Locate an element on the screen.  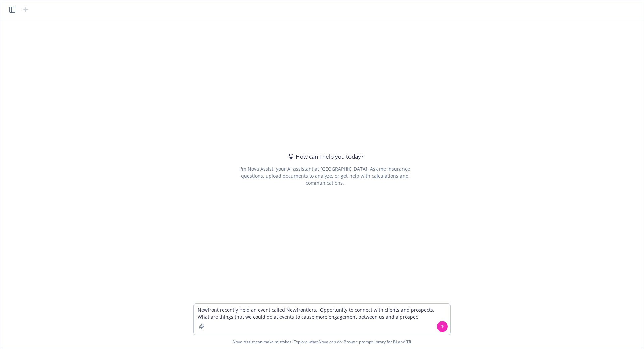
a: BI is located at coordinates (395, 342).